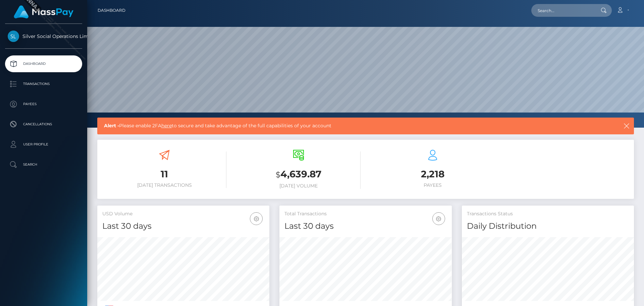 This screenshot has width=644, height=306. I want to click on img: Silver Social Operations Limited, so click(13, 36).